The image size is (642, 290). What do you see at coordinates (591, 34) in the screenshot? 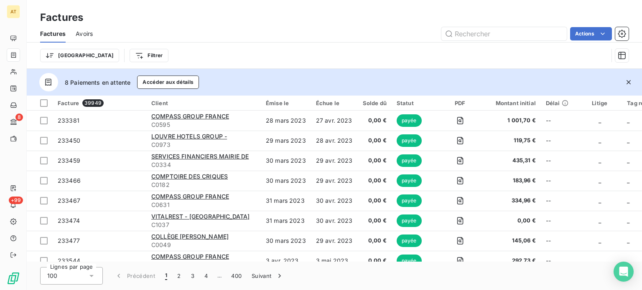
I see `button: Actions` at bounding box center [591, 34].